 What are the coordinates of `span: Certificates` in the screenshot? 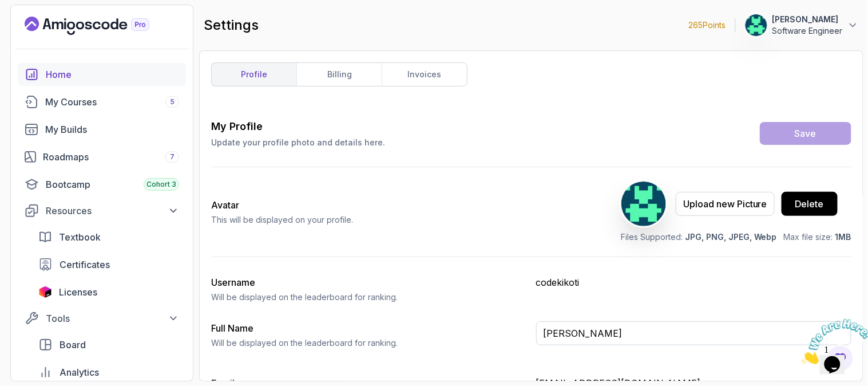 It's located at (85, 265).